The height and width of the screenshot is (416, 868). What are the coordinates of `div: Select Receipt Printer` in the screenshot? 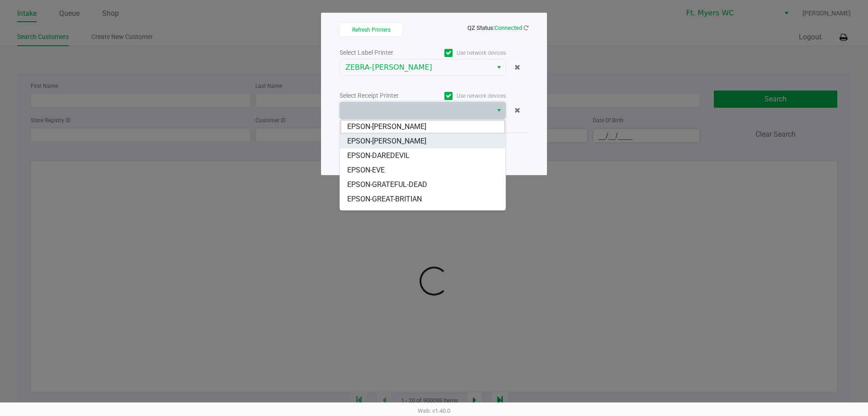 It's located at (381, 95).